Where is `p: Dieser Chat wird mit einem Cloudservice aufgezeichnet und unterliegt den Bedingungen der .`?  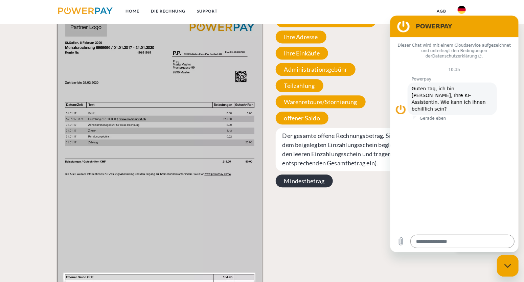 p: Dieser Chat wird mit einem Cloudservice aufgezeichnet und unterliegt den Bedingungen der . is located at coordinates (64, 35).